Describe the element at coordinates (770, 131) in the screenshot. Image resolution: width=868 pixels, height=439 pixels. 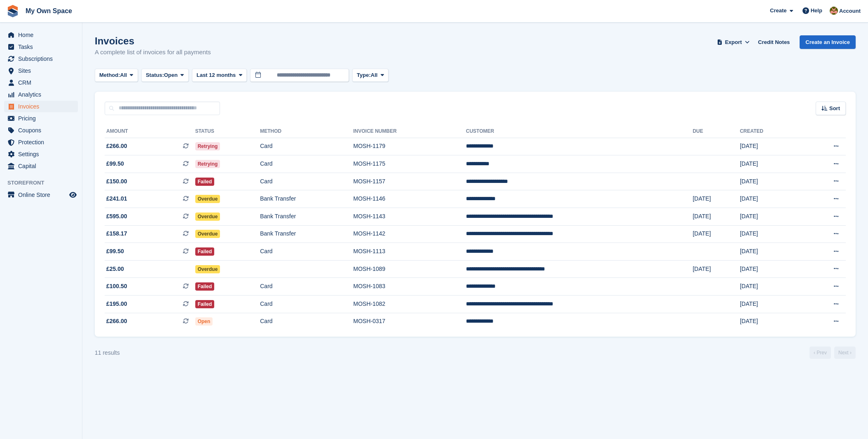
I see `th: Created` at that location.